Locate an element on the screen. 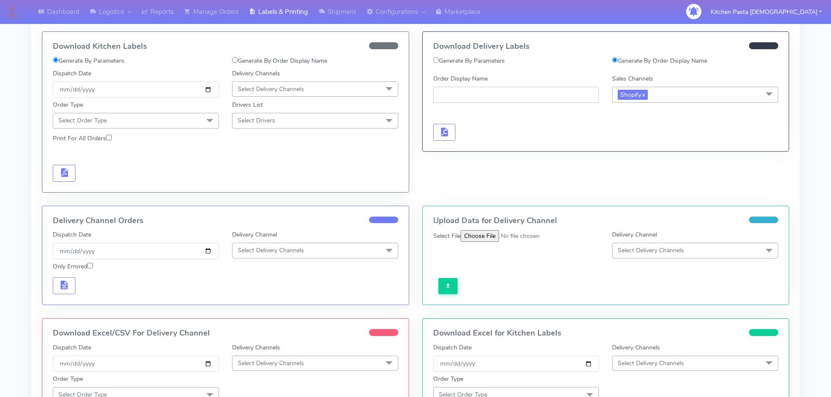  span: Select Order Type is located at coordinates (82, 120).